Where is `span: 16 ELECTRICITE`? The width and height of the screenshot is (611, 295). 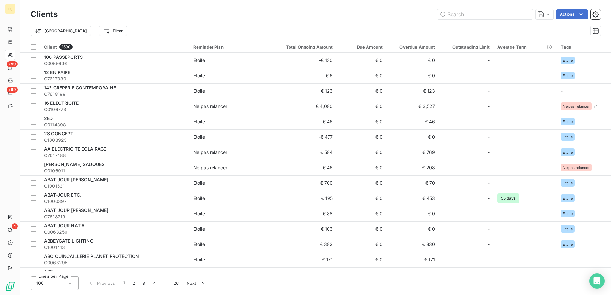
span: 16 ELECTRICITE is located at coordinates (61, 103).